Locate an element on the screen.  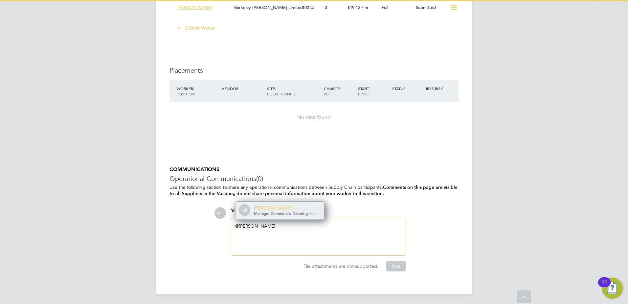
span: / PO is located at coordinates (333, 91).